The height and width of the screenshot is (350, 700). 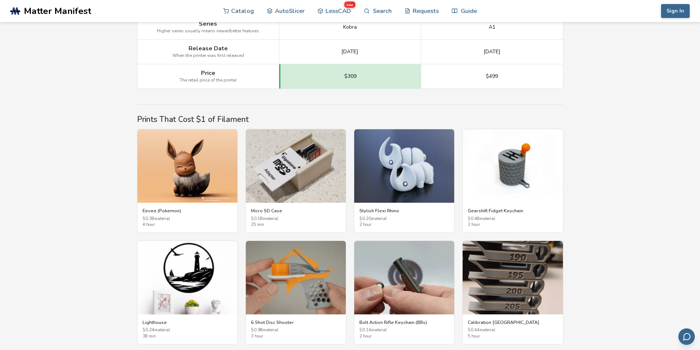 What do you see at coordinates (187, 211) in the screenshot?
I see `h3: Eevee (Pokemon)` at bounding box center [187, 211].